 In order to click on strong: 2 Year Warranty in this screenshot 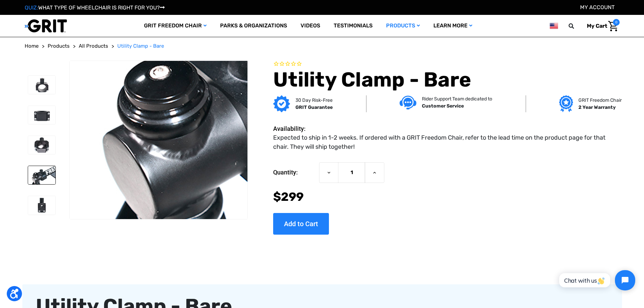, I will do `click(597, 107)`.